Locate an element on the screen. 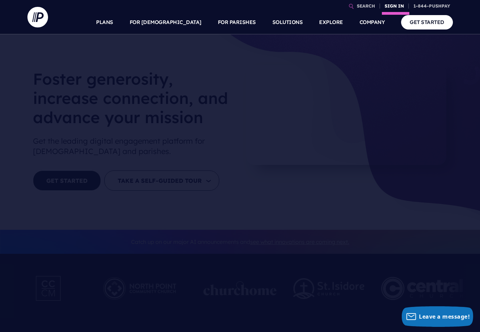 The width and height of the screenshot is (480, 332). button: Leave a message! is located at coordinates (438, 317).